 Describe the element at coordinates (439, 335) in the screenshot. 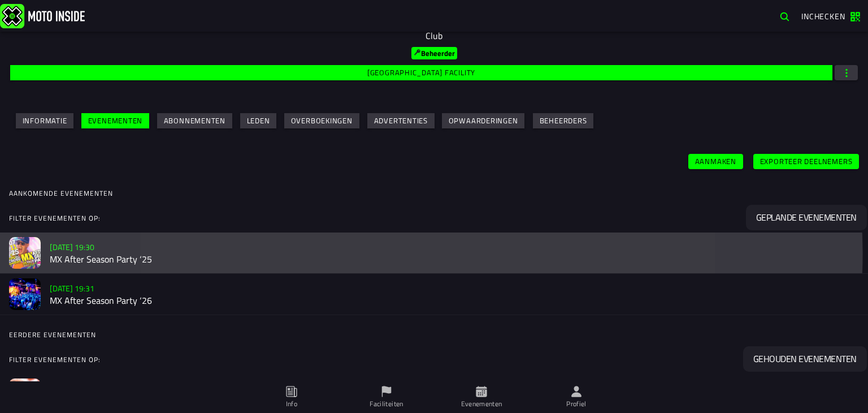

I see `ion-label: Eerdere evenementen` at that location.